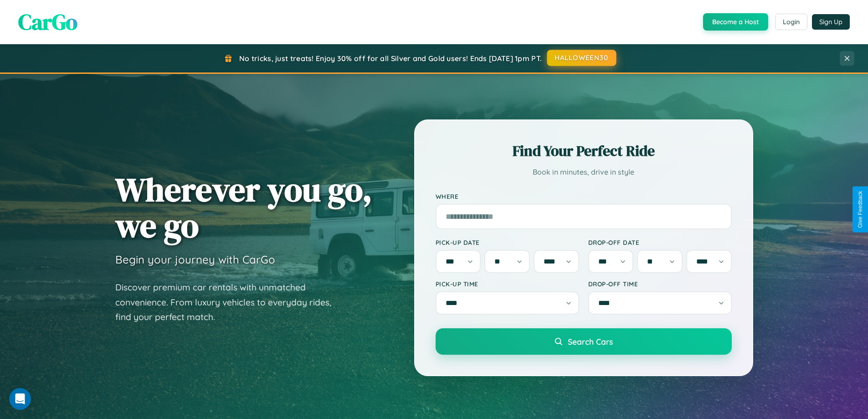 The image size is (868, 419). What do you see at coordinates (583, 172) in the screenshot?
I see `p: Book in minutes, drive in style` at bounding box center [583, 172].